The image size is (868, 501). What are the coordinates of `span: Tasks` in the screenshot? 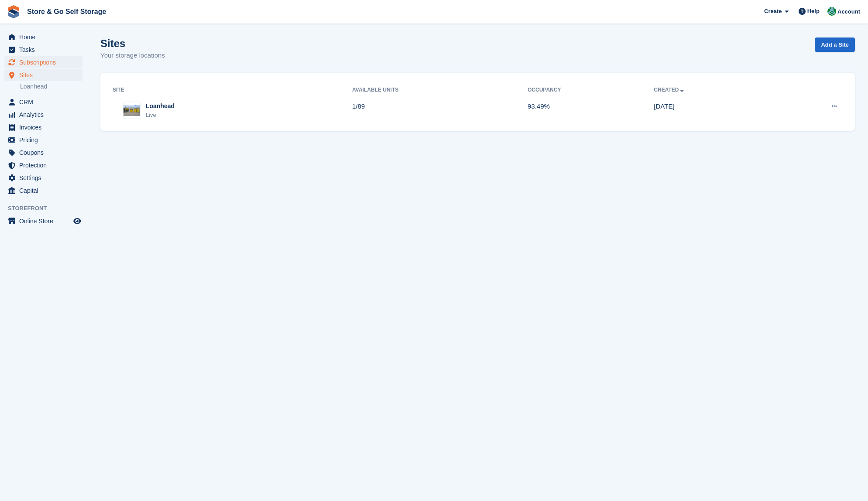 It's located at (45, 50).